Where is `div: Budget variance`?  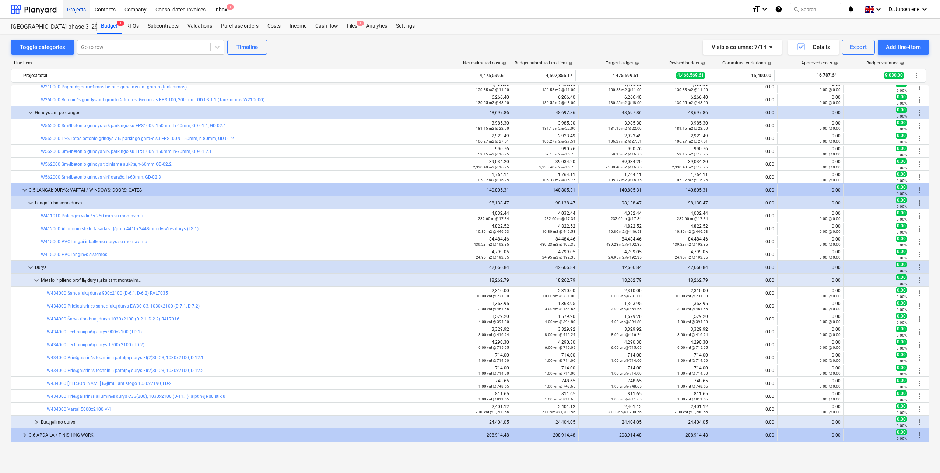
div: Budget variance is located at coordinates (885, 63).